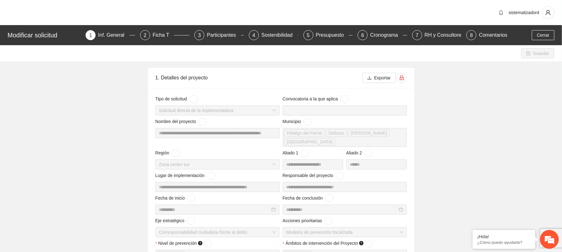 Image resolution: width=562 pixels, height=252 pixels. Describe the element at coordinates (217, 110) in the screenshot. I see `span: Solicitud directa de la implementadora` at that location.